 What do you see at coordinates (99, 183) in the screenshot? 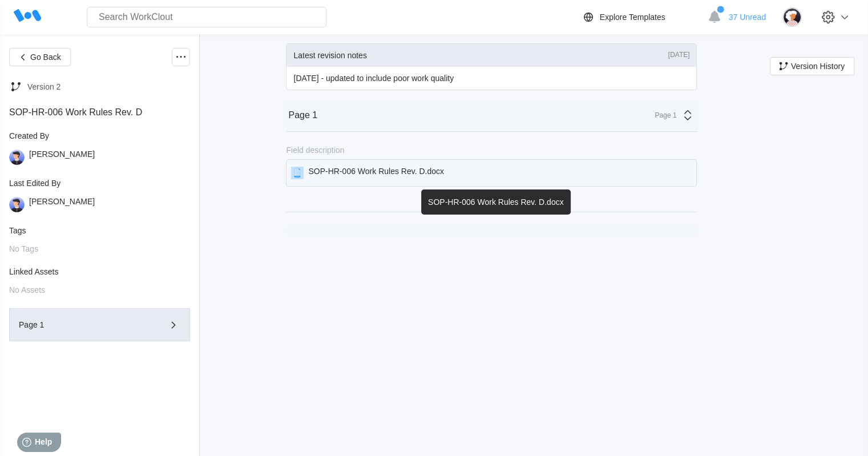
I see `div: Last Edited By` at bounding box center [99, 183].